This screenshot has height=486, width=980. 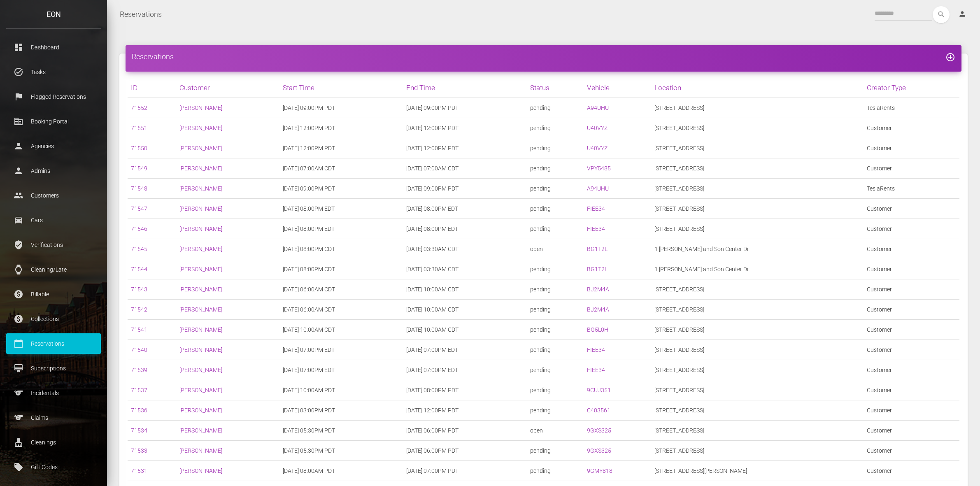 What do you see at coordinates (54, 442) in the screenshot?
I see `p: Cleanings` at bounding box center [54, 442].